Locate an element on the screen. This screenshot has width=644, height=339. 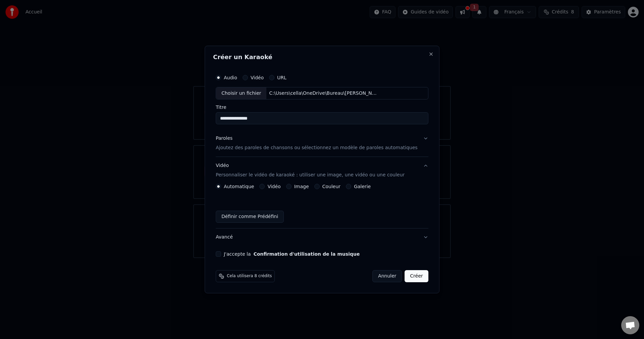
label: Audio is located at coordinates (231, 77).